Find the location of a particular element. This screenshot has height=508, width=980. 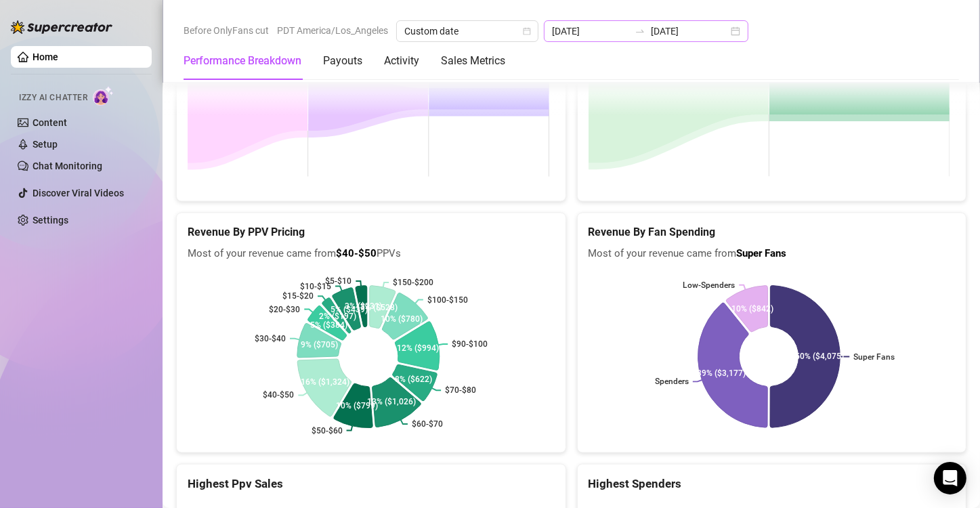

a: Setup is located at coordinates (45, 144).